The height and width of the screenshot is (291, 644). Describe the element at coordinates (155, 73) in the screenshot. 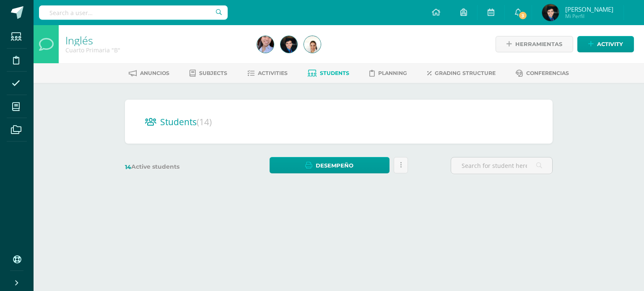

I see `span: Anuncios` at that location.